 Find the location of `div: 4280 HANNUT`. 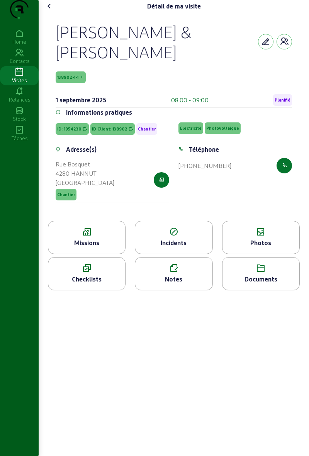

div: 4280 HANNUT is located at coordinates (85, 173).